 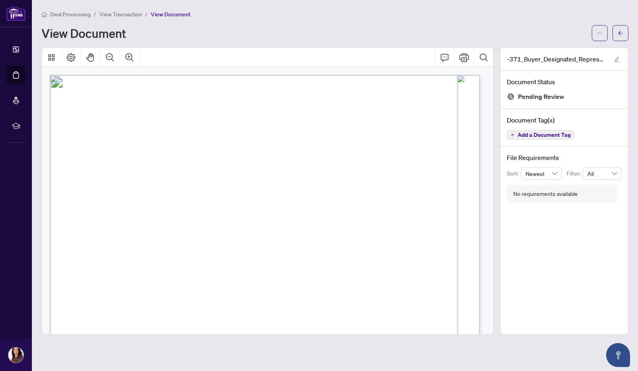 What do you see at coordinates (16, 355) in the screenshot?
I see `img: Profile Icon` at bounding box center [16, 355].